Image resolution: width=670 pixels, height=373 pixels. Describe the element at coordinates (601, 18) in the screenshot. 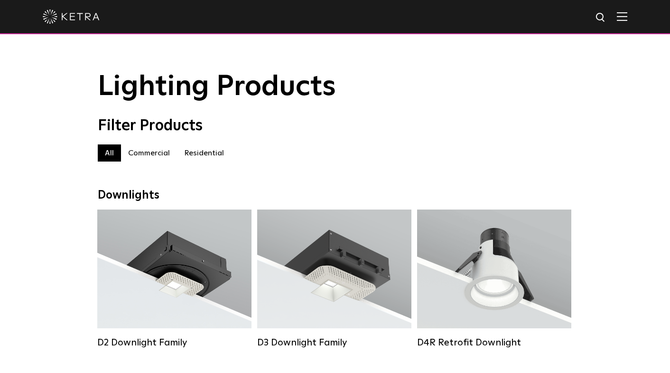

I see `img: search icon` at that location.